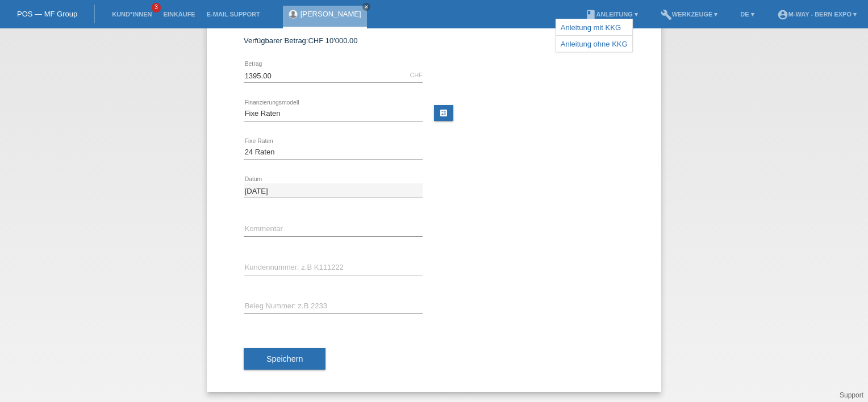  I want to click on i: build, so click(666, 15).